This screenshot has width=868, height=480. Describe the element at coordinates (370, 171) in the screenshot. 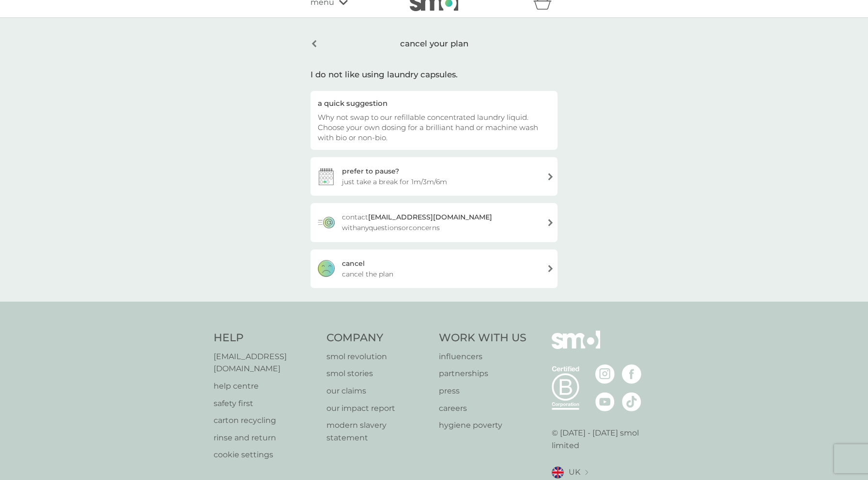

I see `div: prefer to pause?` at that location.